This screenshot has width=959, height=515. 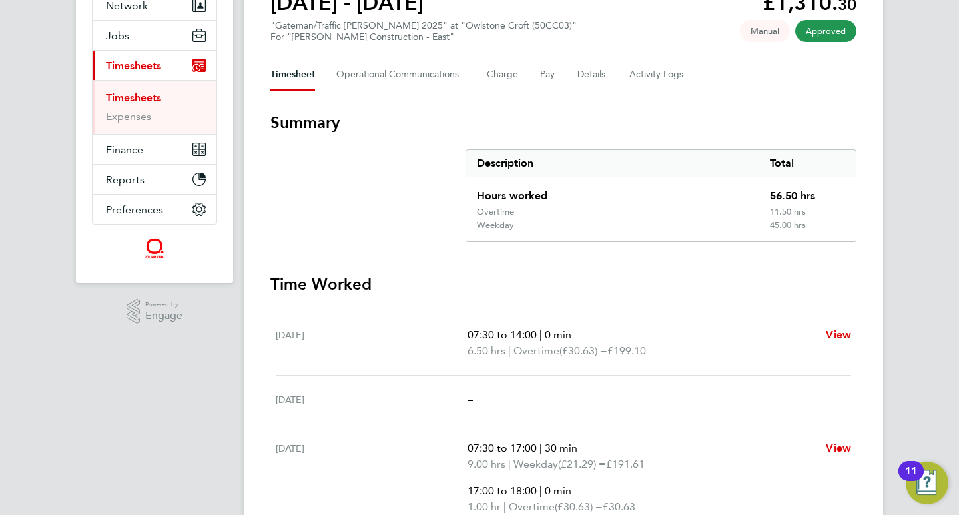 I want to click on span: 6.50 hrs, so click(x=486, y=350).